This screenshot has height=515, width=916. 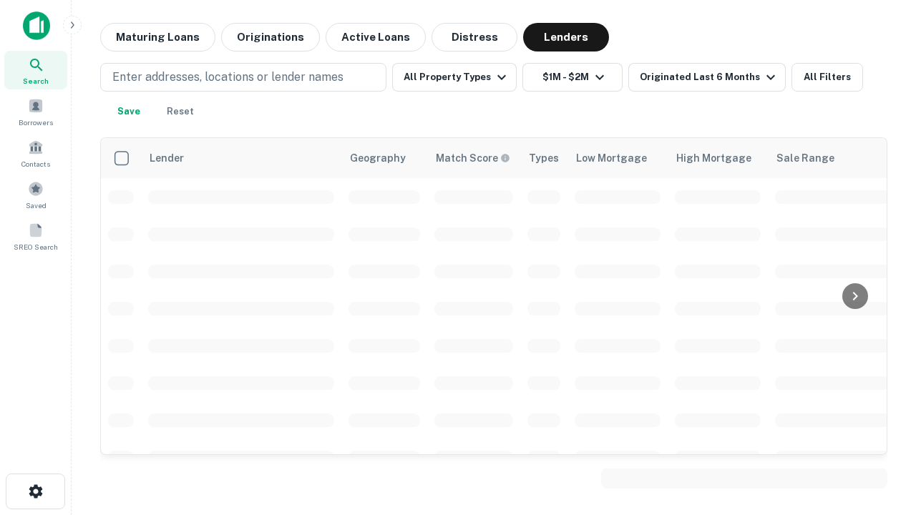 What do you see at coordinates (718, 158) in the screenshot?
I see `th: High Mortgage` at bounding box center [718, 158].